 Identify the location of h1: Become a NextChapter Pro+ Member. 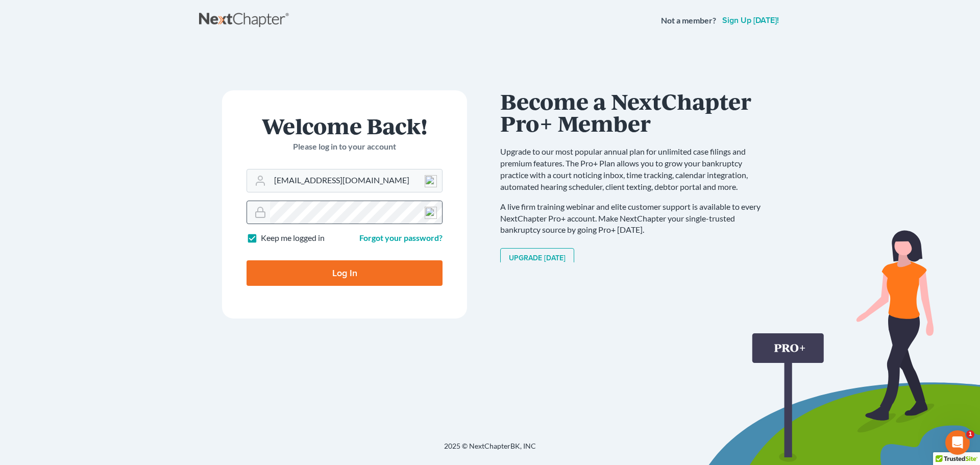
(635, 111).